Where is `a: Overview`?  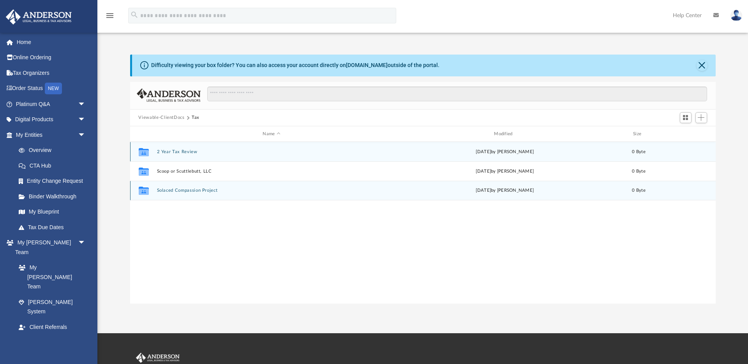 a: Overview is located at coordinates (54, 150).